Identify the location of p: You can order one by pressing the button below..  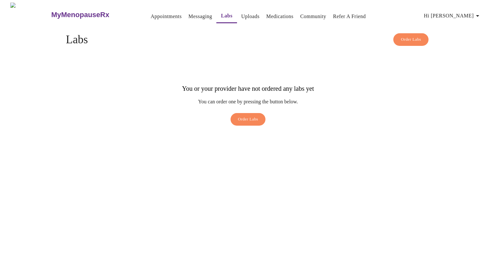
(248, 102).